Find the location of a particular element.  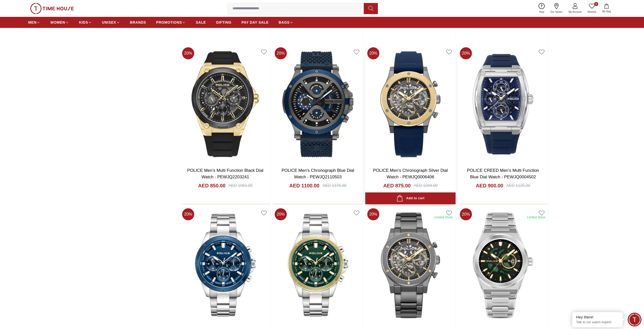

div: AED 1375.00 is located at coordinates (335, 186).